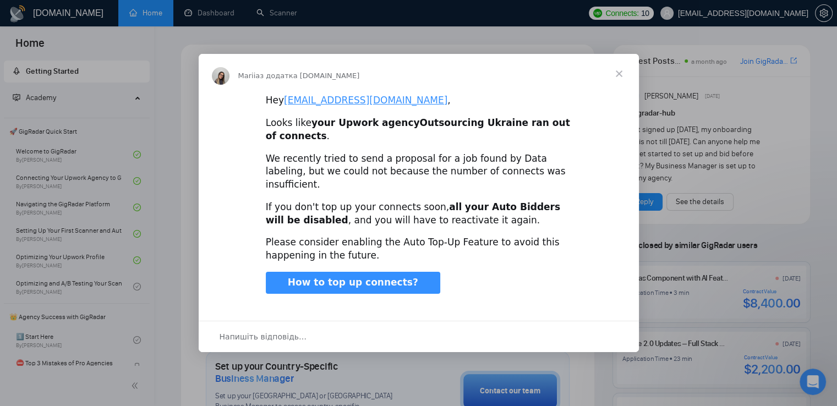 This screenshot has height=406, width=837. I want to click on b: all, so click(455, 207).